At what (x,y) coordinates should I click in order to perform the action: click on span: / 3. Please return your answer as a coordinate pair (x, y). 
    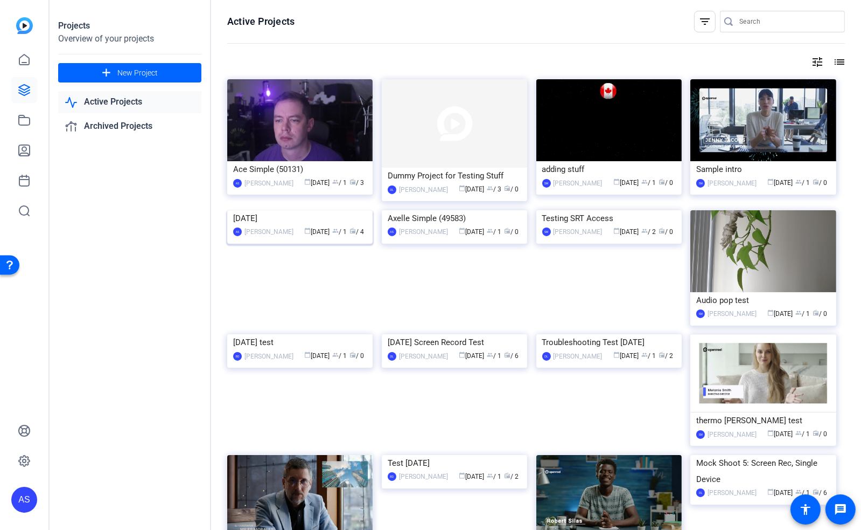
    Looking at the image, I should click on (357, 183).